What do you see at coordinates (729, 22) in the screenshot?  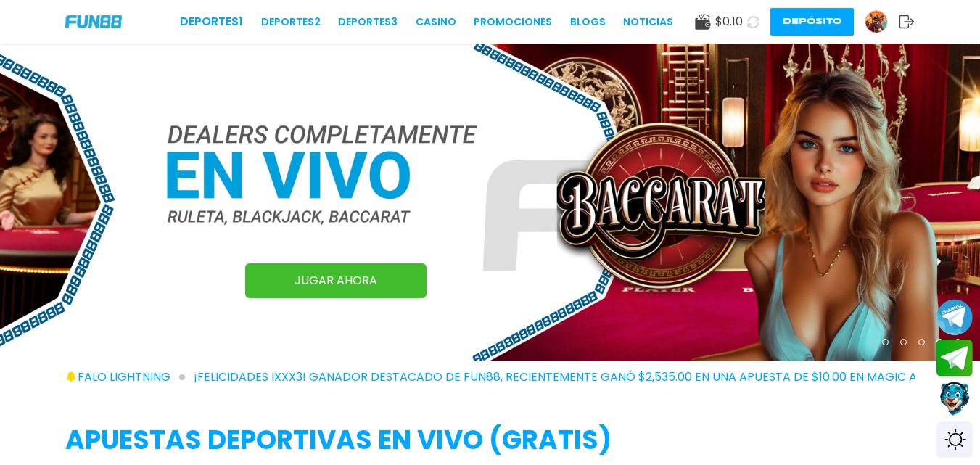 I see `span: $ 0.10` at bounding box center [729, 22].